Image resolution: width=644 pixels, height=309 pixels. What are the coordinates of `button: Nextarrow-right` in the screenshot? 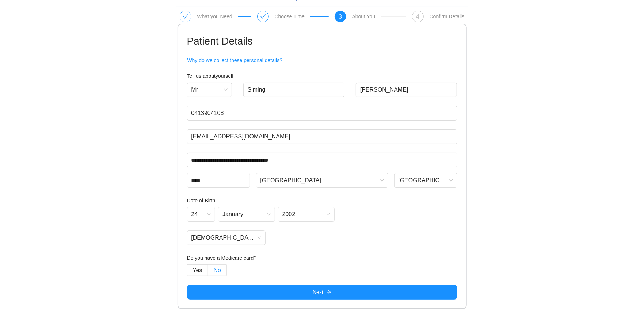 It's located at (322, 292).